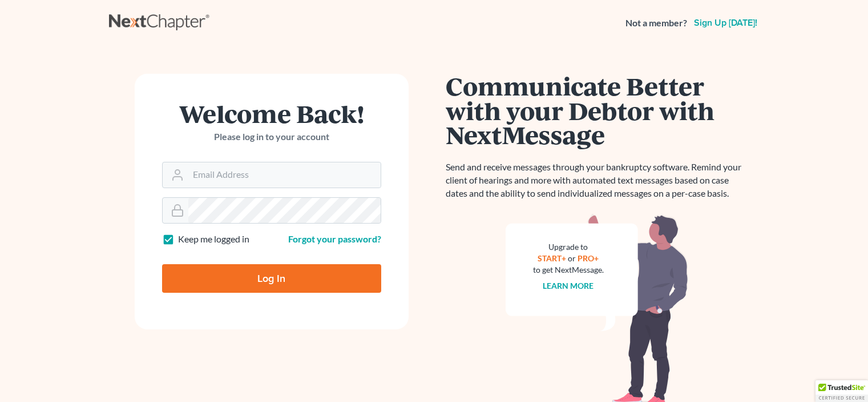 This screenshot has width=868, height=402. Describe the element at coordinates (335, 238) in the screenshot. I see `a: Forgot your password?` at that location.